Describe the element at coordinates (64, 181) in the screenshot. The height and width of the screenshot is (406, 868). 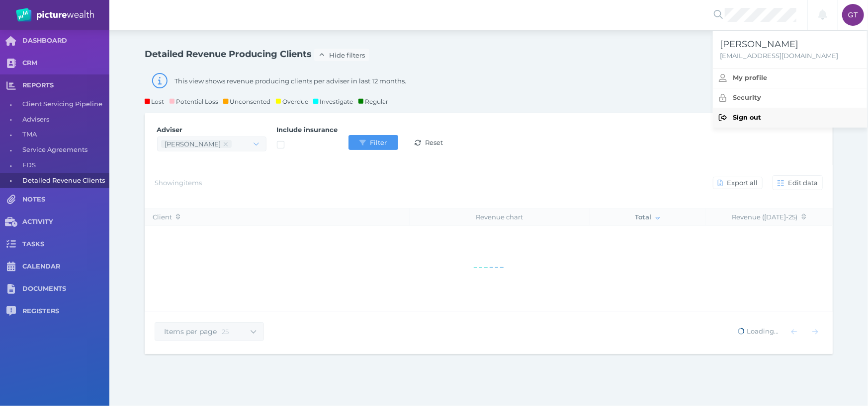
I see `span: Detailed Revenue Clients` at that location.